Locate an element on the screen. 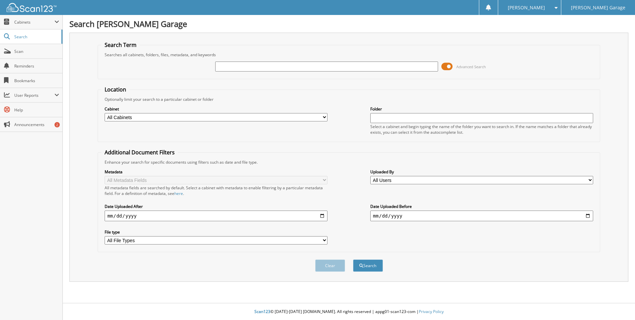 The height and width of the screenshot is (320, 635). div: Enhance your search for specific documents using filters such as date and file type. is located at coordinates (349, 162).